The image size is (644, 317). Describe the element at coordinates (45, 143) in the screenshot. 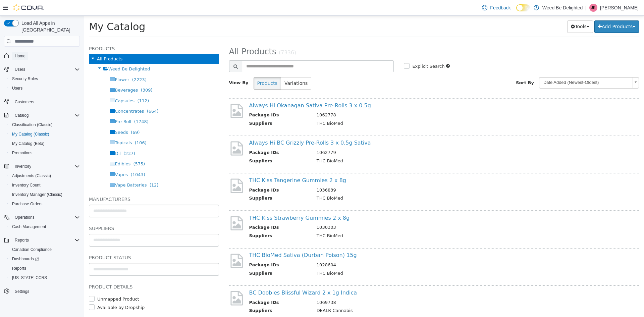

I see `span: My Catalog (Beta)` at that location.